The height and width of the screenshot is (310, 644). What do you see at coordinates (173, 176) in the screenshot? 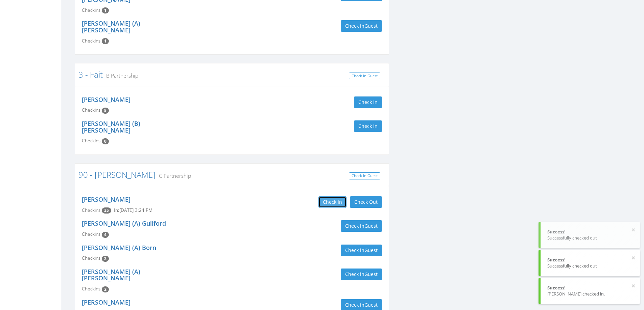
I see `small: C Partnership` at bounding box center [173, 176].